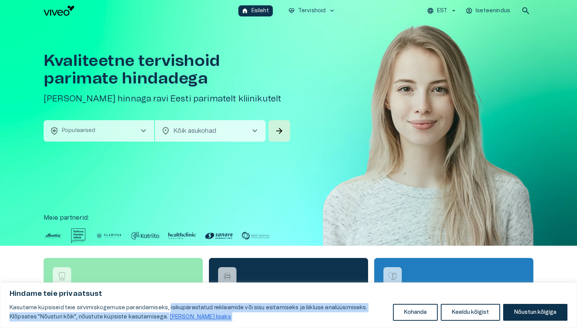  What do you see at coordinates (470, 312) in the screenshot?
I see `button: Keeldu kõigist` at bounding box center [470, 312].